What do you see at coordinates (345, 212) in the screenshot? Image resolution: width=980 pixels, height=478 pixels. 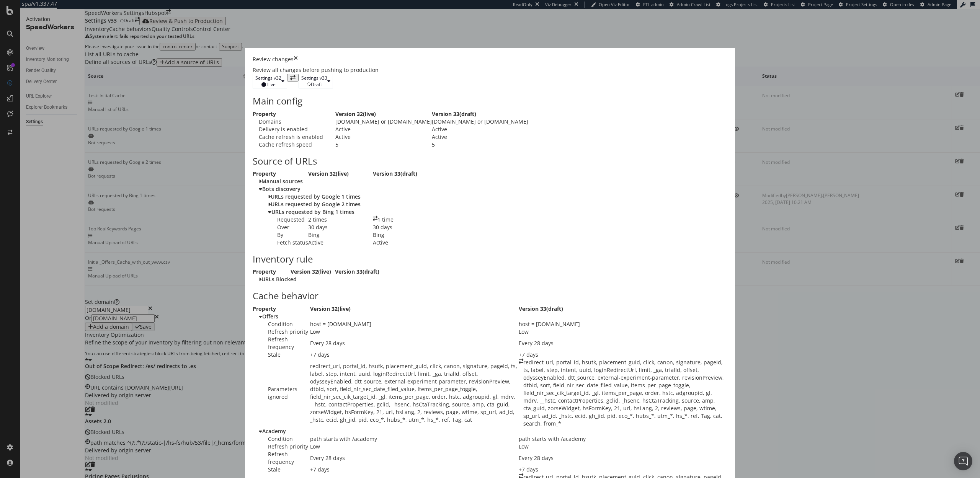 I see `td: URLs requested by Bing 1 times` at bounding box center [345, 212].